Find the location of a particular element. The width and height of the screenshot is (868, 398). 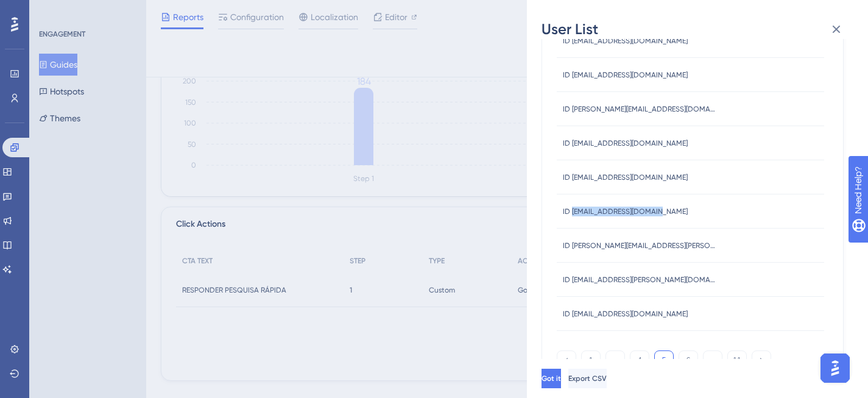

button: Got it is located at coordinates (551, 378).